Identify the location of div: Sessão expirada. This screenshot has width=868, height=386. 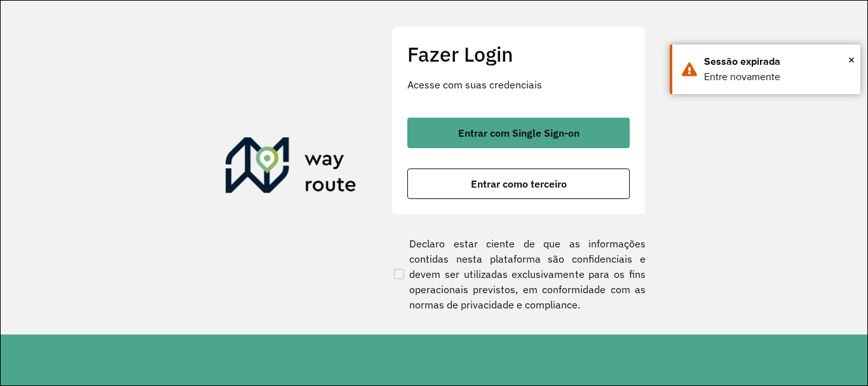
(777, 62).